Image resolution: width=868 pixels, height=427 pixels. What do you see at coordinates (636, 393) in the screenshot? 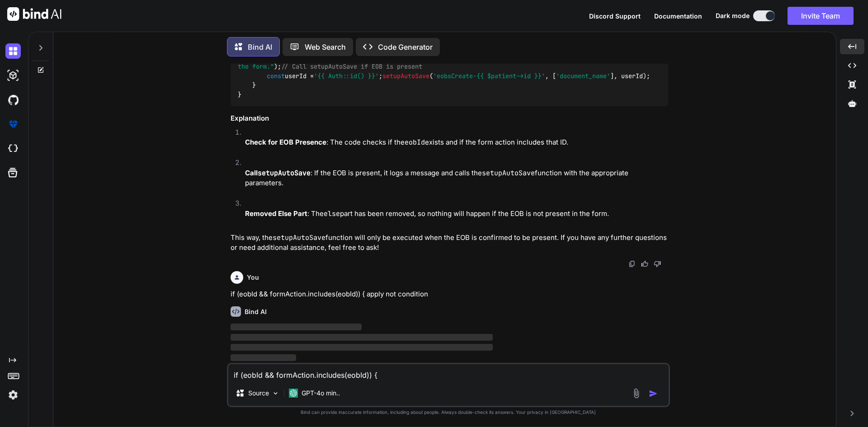
I see `img: attachment` at bounding box center [636, 393].